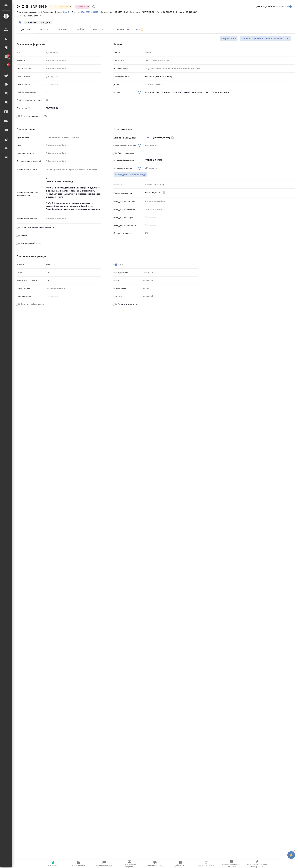 This screenshot has height=868, width=298. I want to click on span: Чат с клиентом, so click(119, 29).